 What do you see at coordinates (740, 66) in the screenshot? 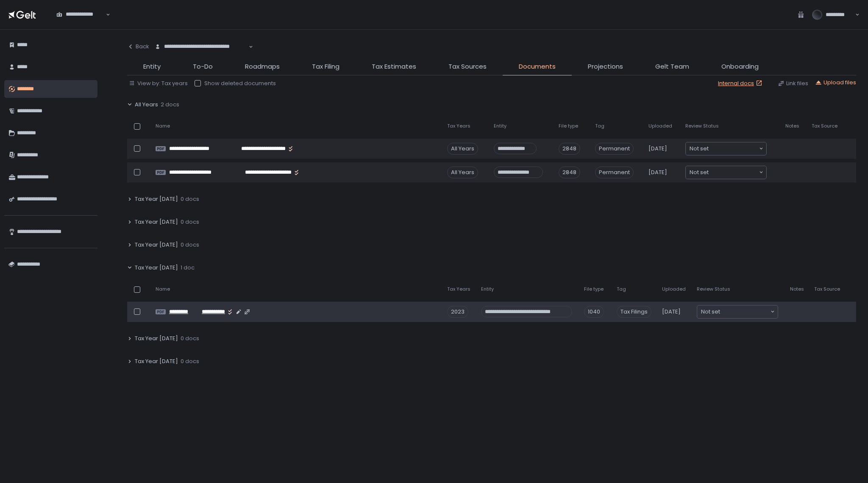
I see `span: Onboarding` at bounding box center [740, 66].